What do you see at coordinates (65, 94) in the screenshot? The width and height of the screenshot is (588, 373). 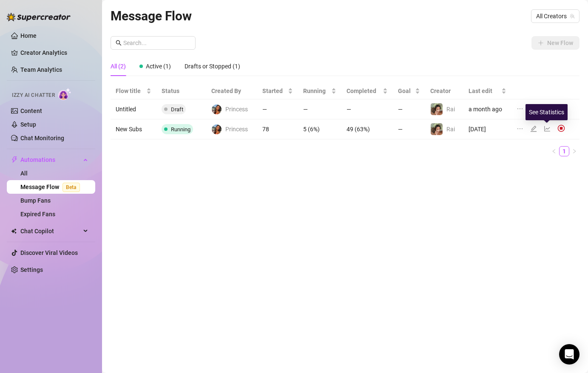 I see `img: AI Chatter` at bounding box center [65, 94].